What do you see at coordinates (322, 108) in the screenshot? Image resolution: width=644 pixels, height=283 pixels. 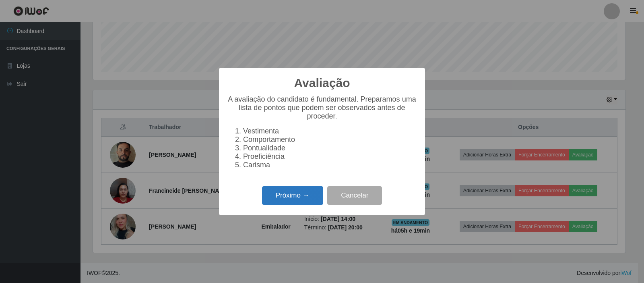 I see `p: A avaliação do candidato é fundamental. Preparamos uma lista de pontos que podem ser observados a...` at bounding box center [322, 108].